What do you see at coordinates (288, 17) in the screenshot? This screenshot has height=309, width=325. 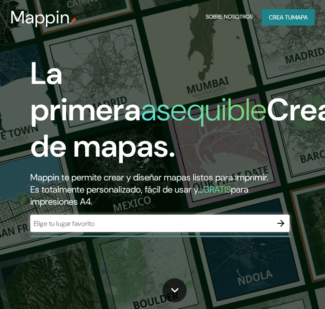 I see `button: Crea tumapa` at bounding box center [288, 17].